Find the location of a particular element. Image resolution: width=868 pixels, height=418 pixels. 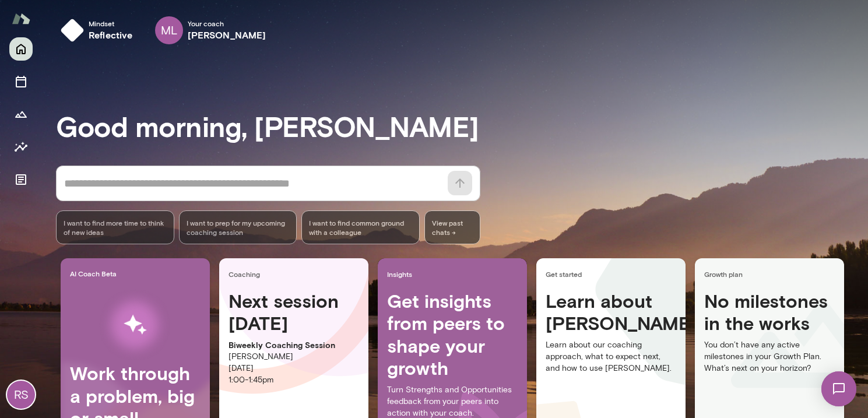

p: Biweekly Coaching Session is located at coordinates (294, 345).